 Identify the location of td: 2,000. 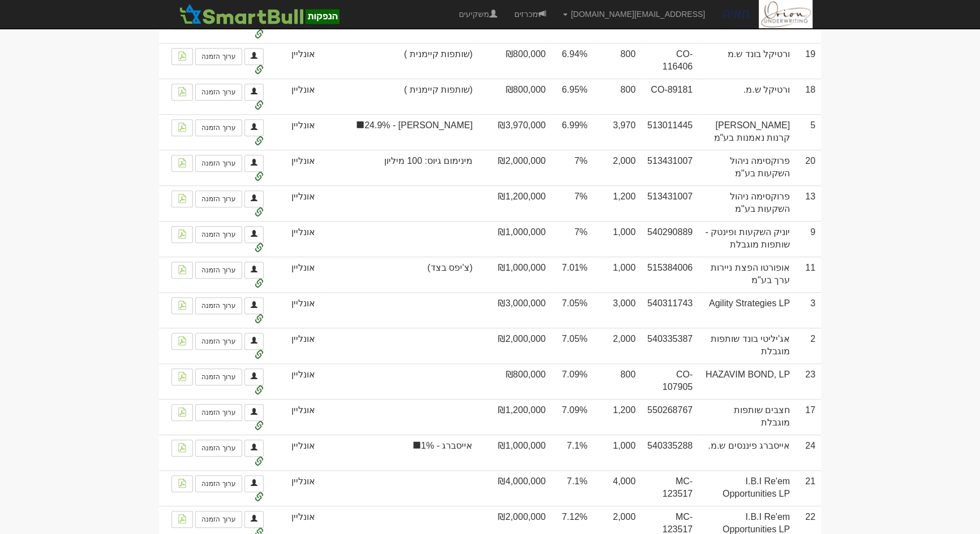
(617, 345).